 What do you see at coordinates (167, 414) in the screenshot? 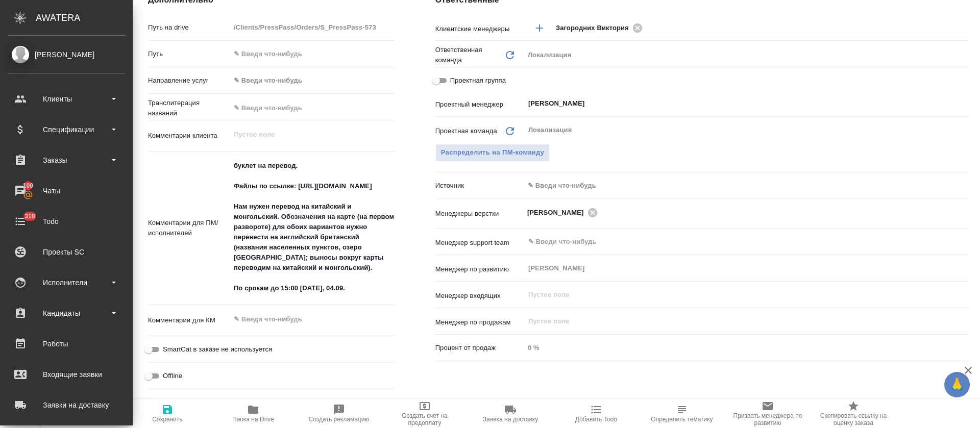
I see `button: Сохранить` at bounding box center [167, 414].